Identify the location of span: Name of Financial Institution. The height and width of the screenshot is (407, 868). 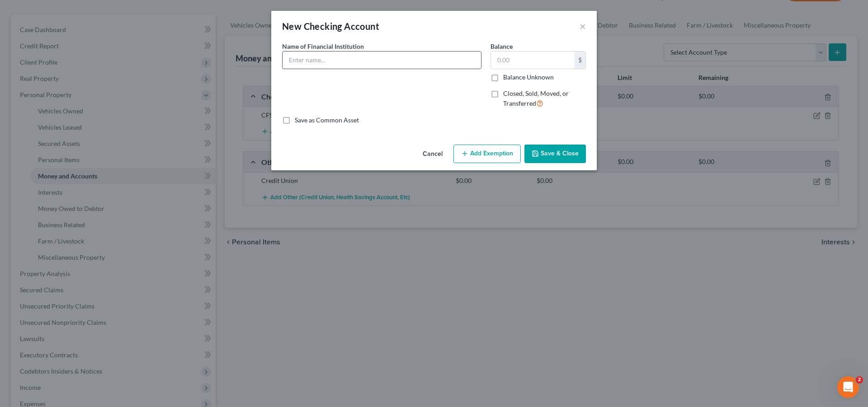
(323, 46).